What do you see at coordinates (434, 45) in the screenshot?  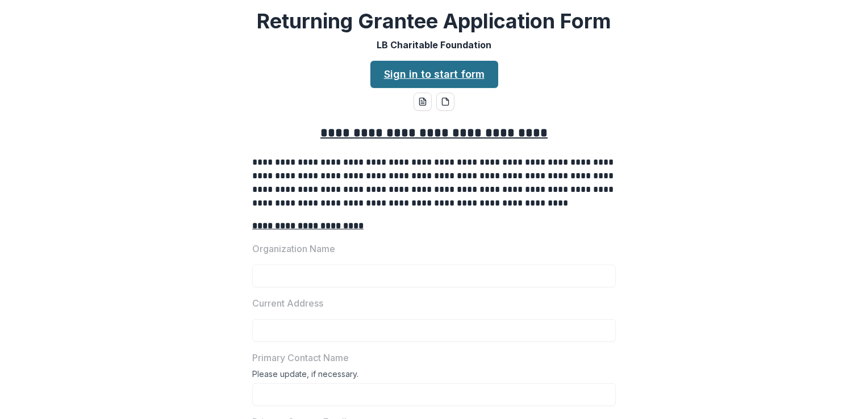 I see `p: LB Charitable Foundation` at bounding box center [434, 45].